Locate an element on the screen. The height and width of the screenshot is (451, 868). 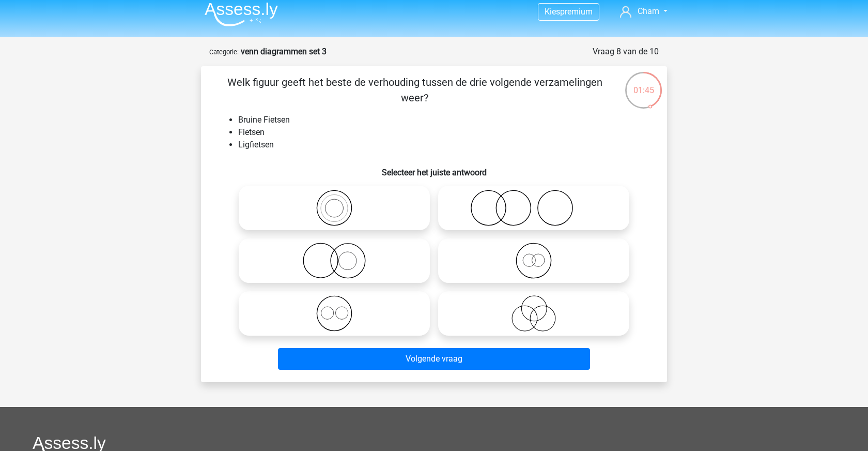
div: 01:45 is located at coordinates (644, 84).